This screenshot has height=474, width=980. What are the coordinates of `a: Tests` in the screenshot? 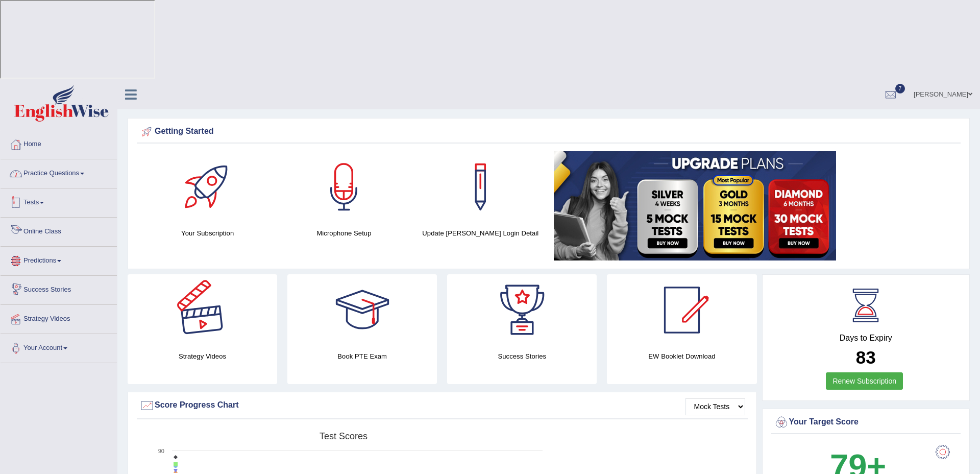 It's located at (59, 201).